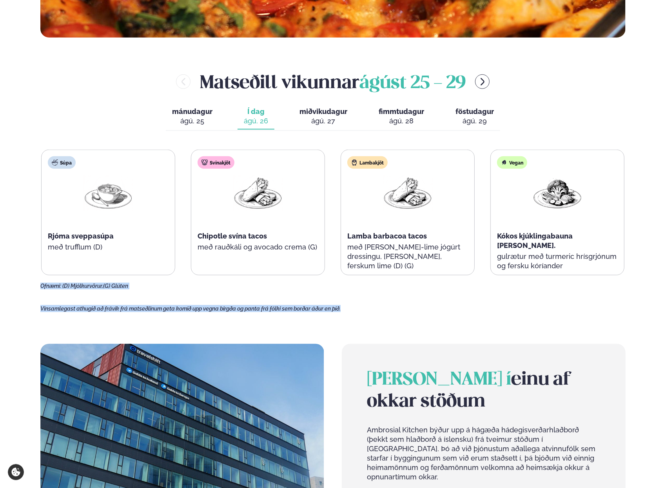 The width and height of the screenshot is (666, 488). What do you see at coordinates (482, 82) in the screenshot?
I see `button: menu-btn-right` at bounding box center [482, 82].